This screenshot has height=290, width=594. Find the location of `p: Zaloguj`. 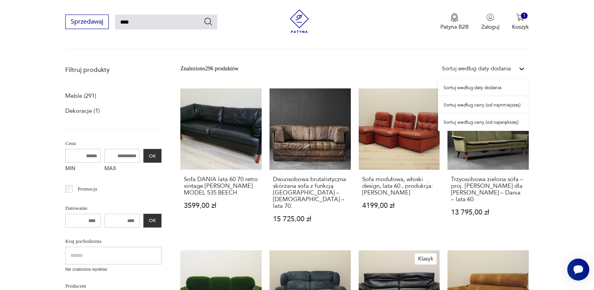

p: Zaloguj is located at coordinates (491, 27).